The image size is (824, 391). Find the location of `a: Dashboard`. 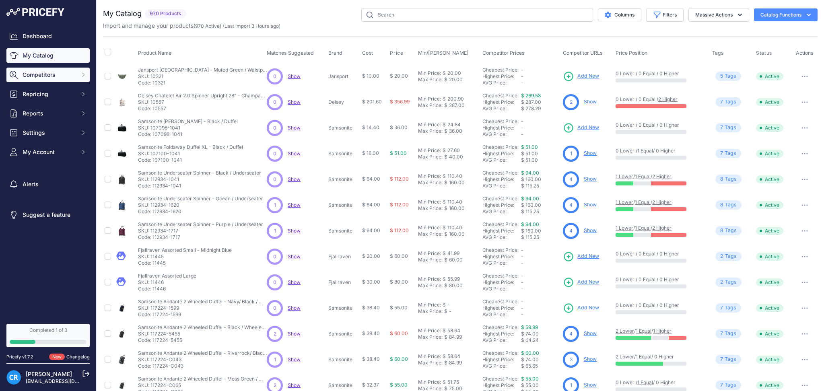

a: Dashboard is located at coordinates (48, 36).